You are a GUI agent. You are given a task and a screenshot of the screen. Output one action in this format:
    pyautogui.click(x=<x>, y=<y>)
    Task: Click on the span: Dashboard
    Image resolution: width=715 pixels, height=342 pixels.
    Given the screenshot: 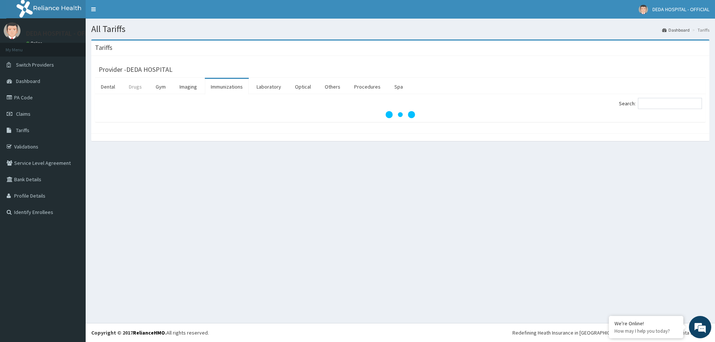 What is the action you would take?
    pyautogui.click(x=28, y=81)
    